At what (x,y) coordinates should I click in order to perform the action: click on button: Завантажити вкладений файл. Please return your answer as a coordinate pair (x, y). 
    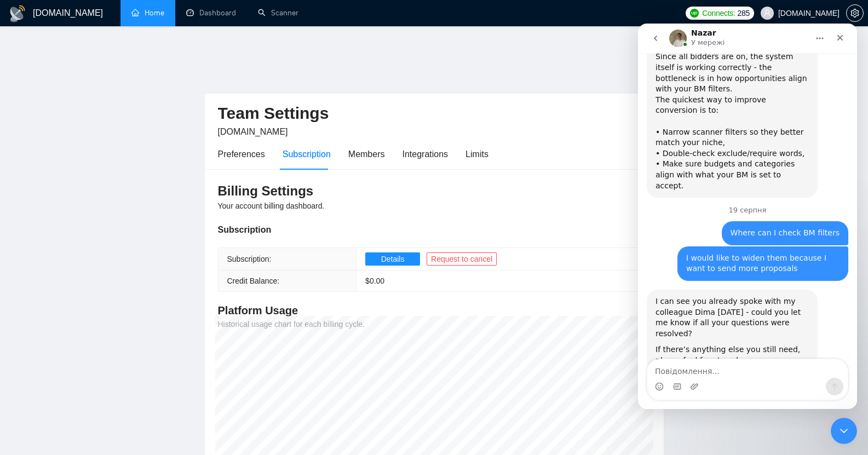
    Looking at the image, I should click on (57, 363).